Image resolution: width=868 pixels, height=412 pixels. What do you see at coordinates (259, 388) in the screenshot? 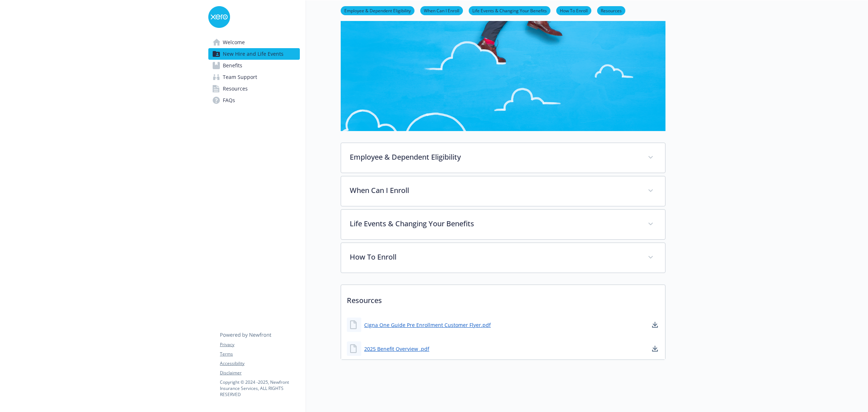
I see `p: Copyright © 2024 - 2025 , Newfront Insurance Services, ALL RIGHTS RESERVED` at bounding box center [259, 388].